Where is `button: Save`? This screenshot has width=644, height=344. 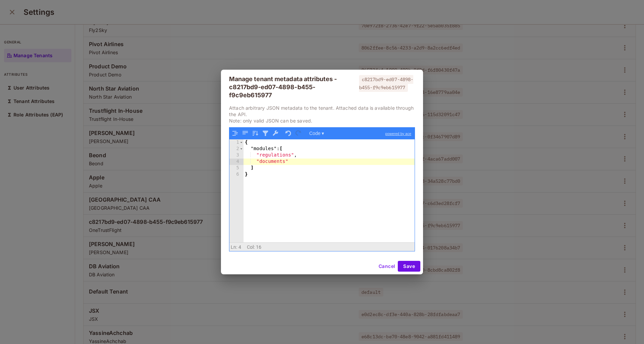
button: Save is located at coordinates (409, 266).